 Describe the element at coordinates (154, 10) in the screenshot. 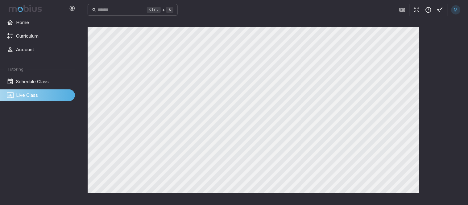

I see `kbd: Ctrl` at that location.